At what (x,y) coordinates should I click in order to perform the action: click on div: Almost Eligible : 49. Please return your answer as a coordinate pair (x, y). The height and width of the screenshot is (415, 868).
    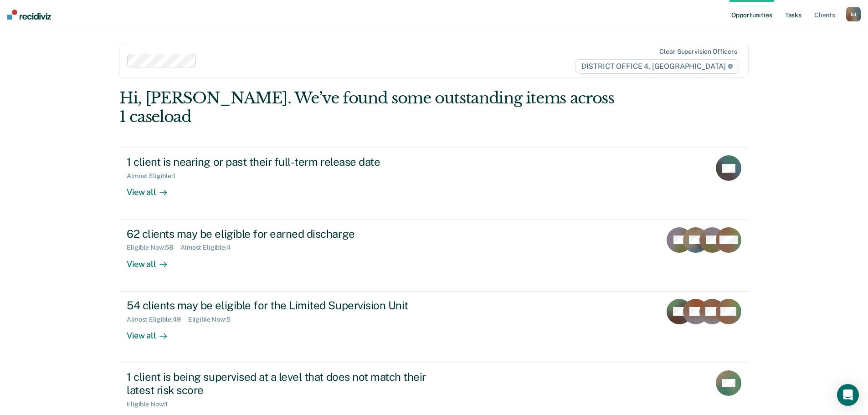
    Looking at the image, I should click on (157, 319).